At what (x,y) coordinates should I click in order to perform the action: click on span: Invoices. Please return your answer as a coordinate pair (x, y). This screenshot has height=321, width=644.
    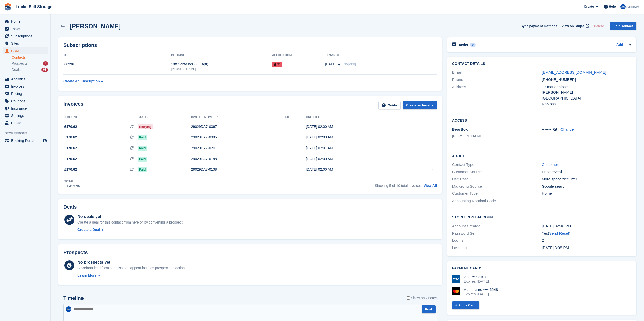
    Looking at the image, I should click on (26, 87).